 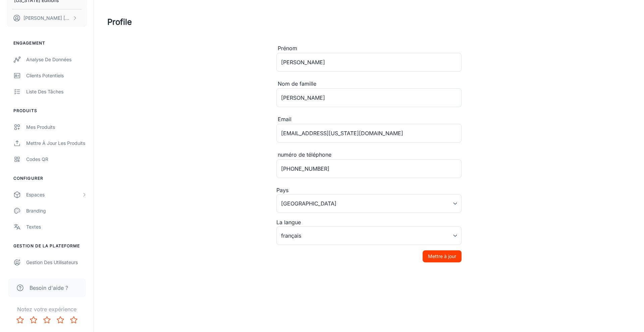 I want to click on div: Clients potentiels, so click(x=56, y=76).